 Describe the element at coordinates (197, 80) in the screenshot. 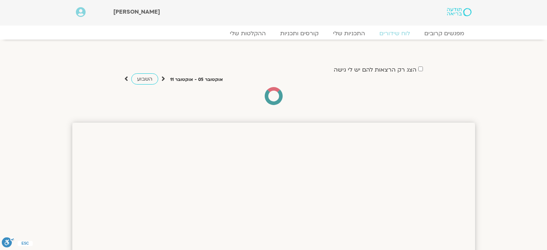

I see `p: אוקטובר 05 - אוקטובר 11` at that location.